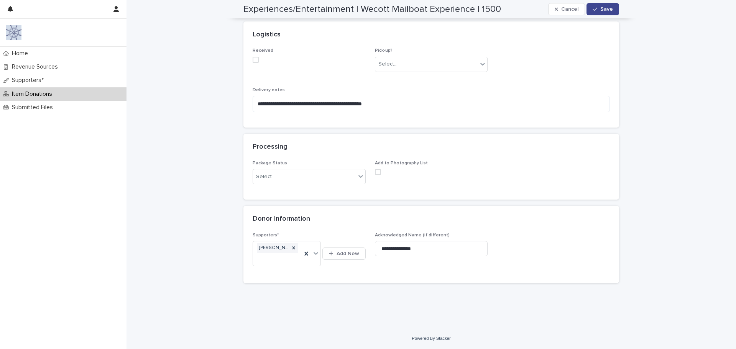  I want to click on p: Revenue Sources, so click(36, 67).